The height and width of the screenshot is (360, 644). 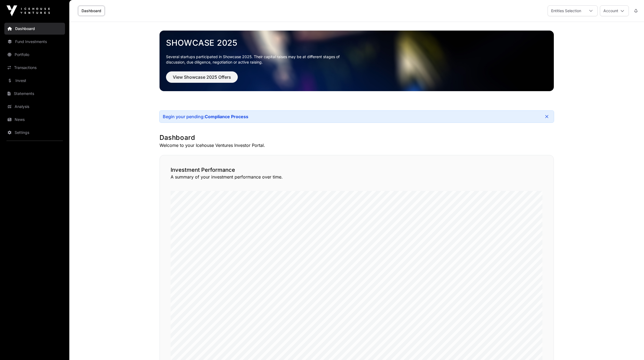 I want to click on a: Settings, so click(x=35, y=132).